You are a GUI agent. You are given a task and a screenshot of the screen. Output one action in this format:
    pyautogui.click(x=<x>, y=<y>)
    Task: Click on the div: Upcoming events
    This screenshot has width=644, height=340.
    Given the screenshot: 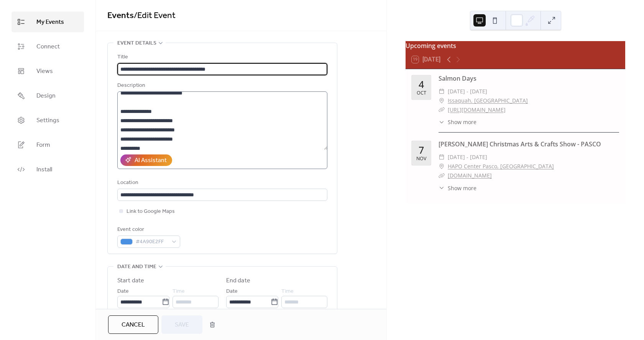 What is the action you would take?
    pyautogui.click(x=515, y=45)
    